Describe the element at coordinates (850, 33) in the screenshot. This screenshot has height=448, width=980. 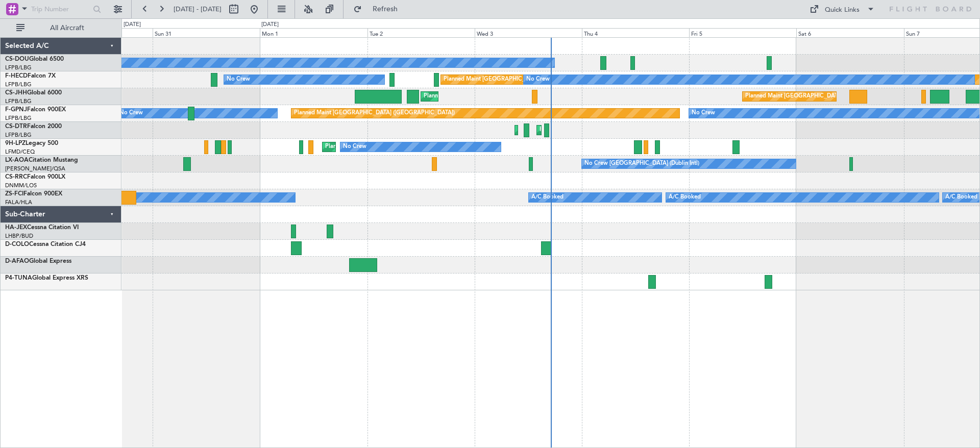
I see `div: Sat 6` at that location.